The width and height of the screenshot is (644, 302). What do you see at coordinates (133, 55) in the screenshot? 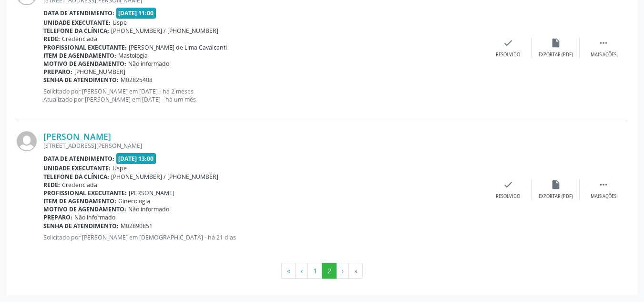
I see `span: Mastologia` at bounding box center [133, 55].